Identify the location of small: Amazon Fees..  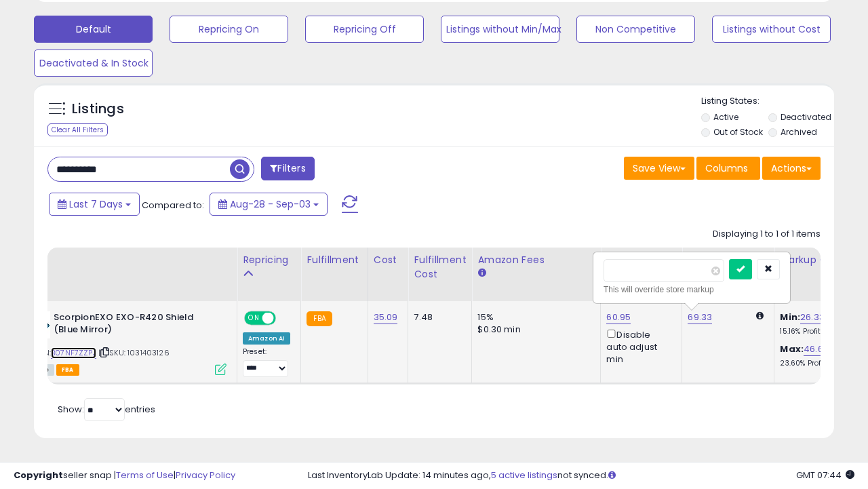
(481, 273).